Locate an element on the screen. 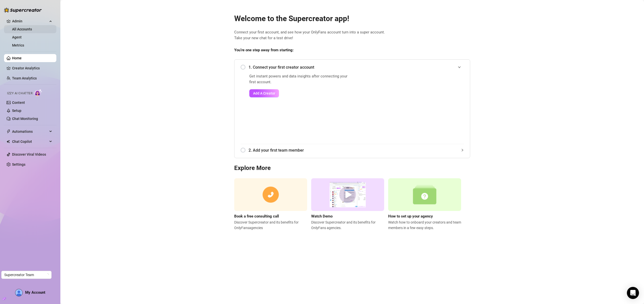  img: setup agency guide is located at coordinates (425, 195).